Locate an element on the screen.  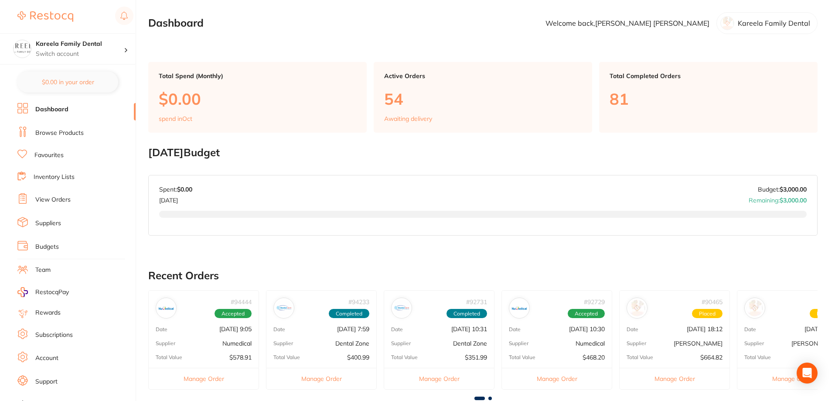
p: $351.99 is located at coordinates (476, 357).